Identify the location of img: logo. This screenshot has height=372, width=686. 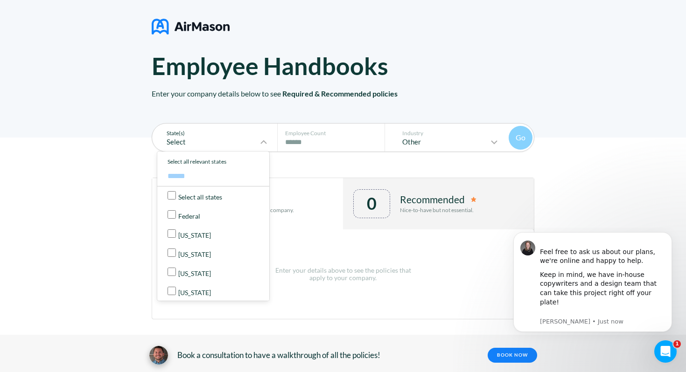
(190, 27).